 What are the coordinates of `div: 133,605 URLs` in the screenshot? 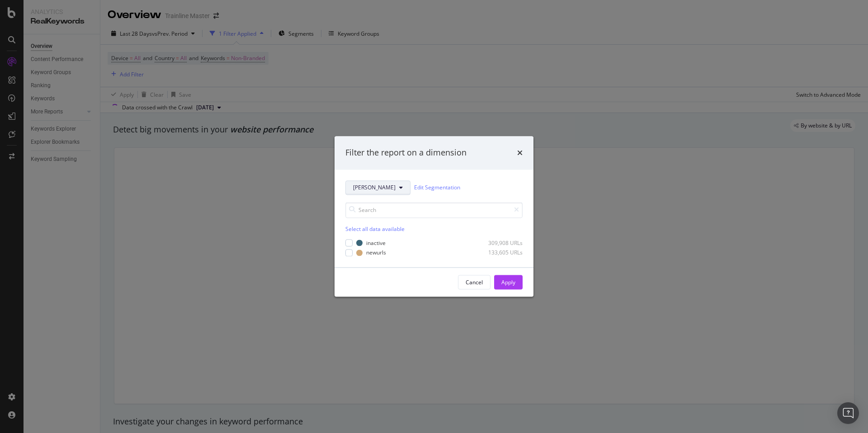 It's located at (500, 252).